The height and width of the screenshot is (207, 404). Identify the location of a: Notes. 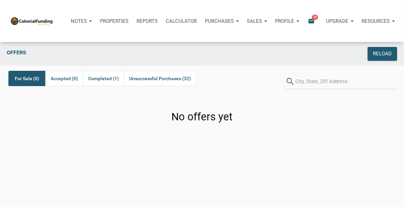
(81, 21).